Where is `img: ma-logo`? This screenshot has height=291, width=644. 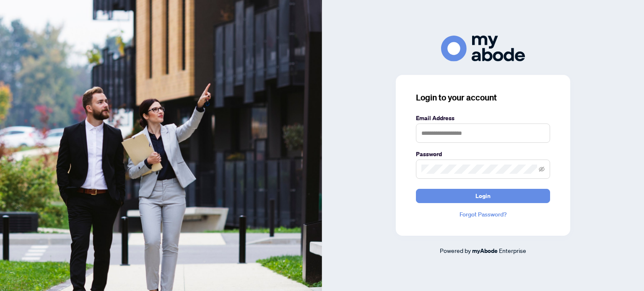 img: ma-logo is located at coordinates (483, 48).